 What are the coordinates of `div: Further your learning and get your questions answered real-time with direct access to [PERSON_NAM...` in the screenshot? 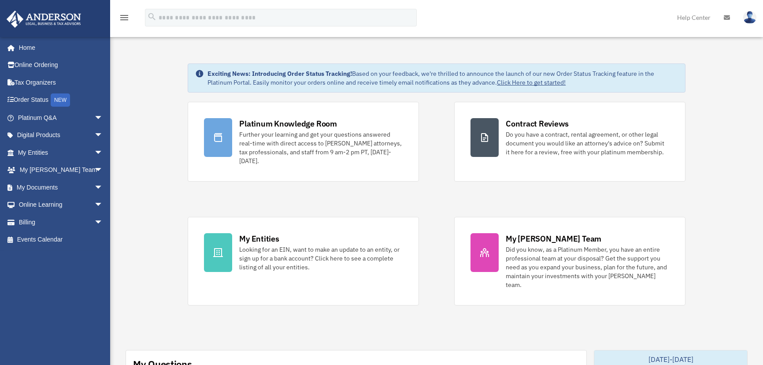 It's located at (321, 148).